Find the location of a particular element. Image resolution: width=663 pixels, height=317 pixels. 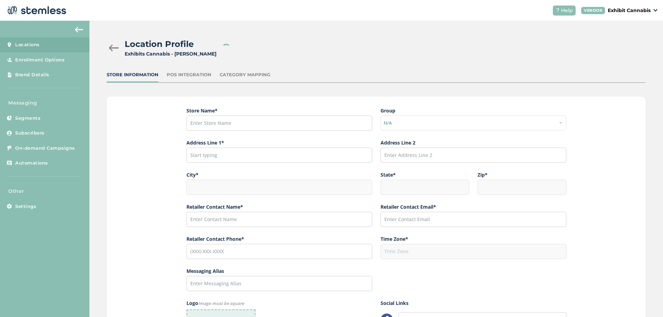

span: Locations is located at coordinates (27, 45).